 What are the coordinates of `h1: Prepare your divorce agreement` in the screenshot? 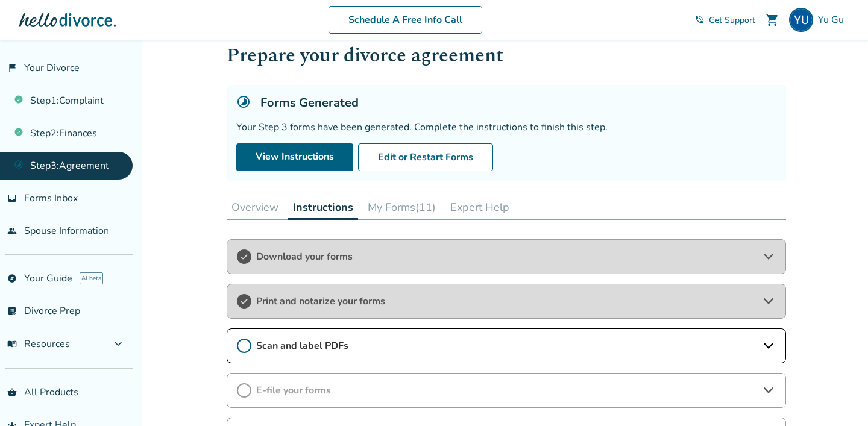 It's located at (506, 55).